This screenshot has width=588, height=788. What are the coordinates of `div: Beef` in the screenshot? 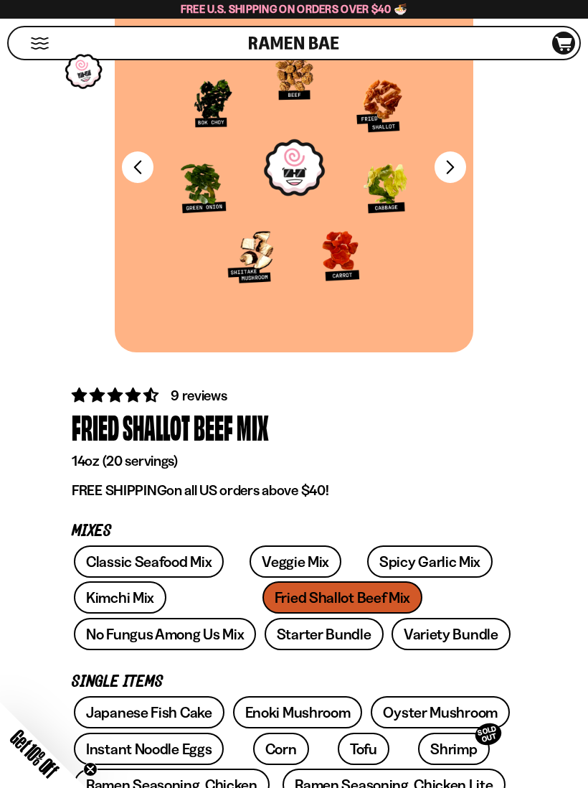 It's located at (213, 427).